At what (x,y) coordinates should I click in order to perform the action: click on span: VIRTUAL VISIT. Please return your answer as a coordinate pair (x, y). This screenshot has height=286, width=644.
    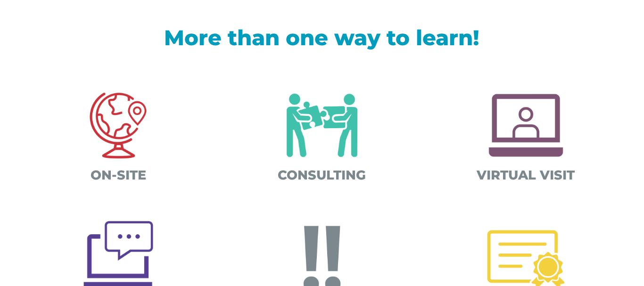
    Looking at the image, I should click on (526, 175).